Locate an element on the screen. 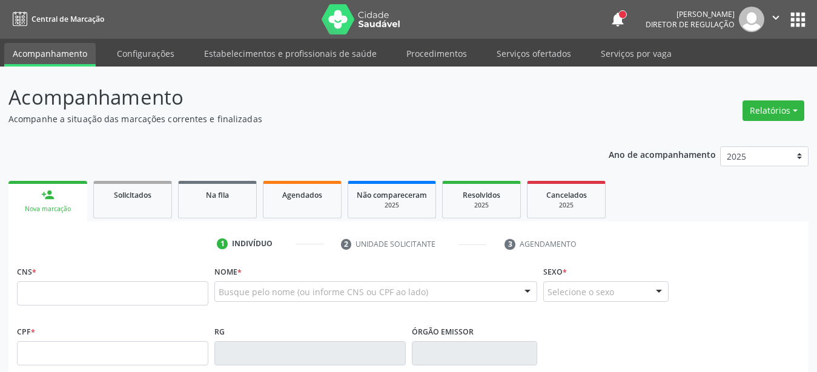 Image resolution: width=817 pixels, height=372 pixels. div: Indivíduo is located at coordinates (252, 244).